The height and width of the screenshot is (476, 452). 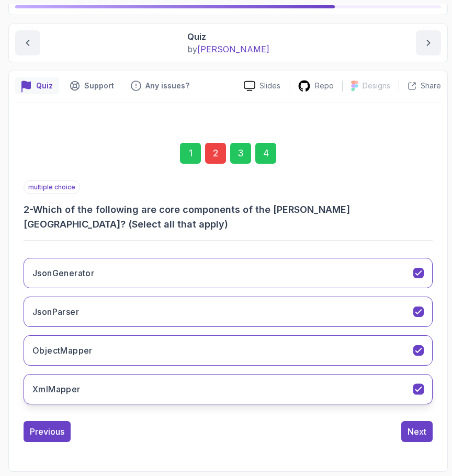 What do you see at coordinates (228, 389) in the screenshot?
I see `button: XmlMapper` at bounding box center [228, 389].